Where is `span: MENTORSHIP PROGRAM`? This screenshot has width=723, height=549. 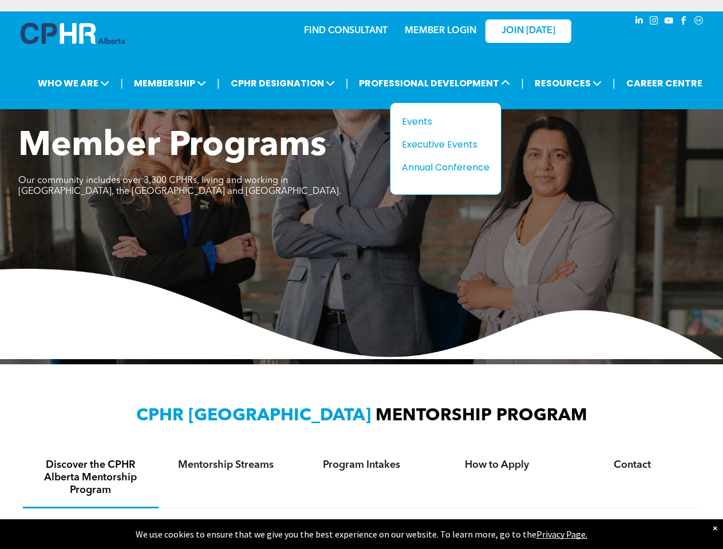 span: MENTORSHIP PROGRAM is located at coordinates (481, 416).